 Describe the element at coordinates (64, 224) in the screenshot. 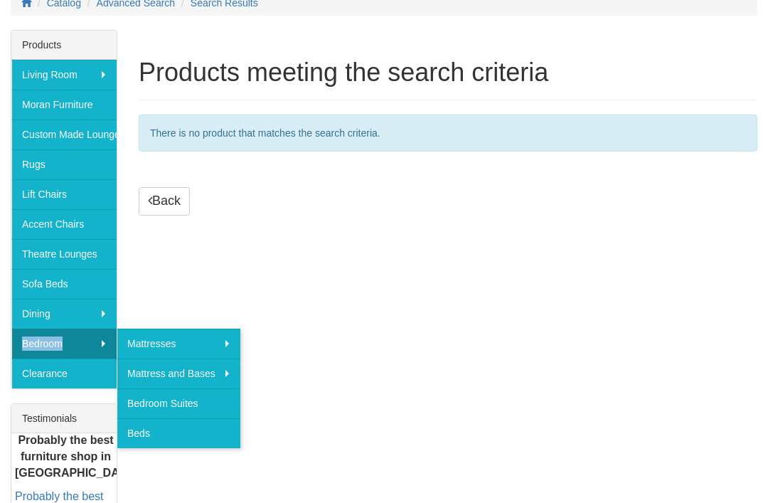

I see `a: Accent Chairs` at that location.